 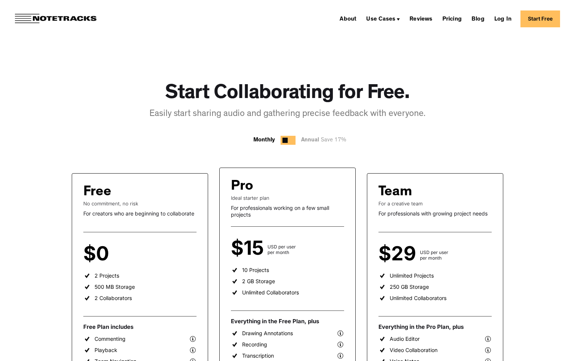 I want to click on div: per user per month, so click(x=124, y=255).